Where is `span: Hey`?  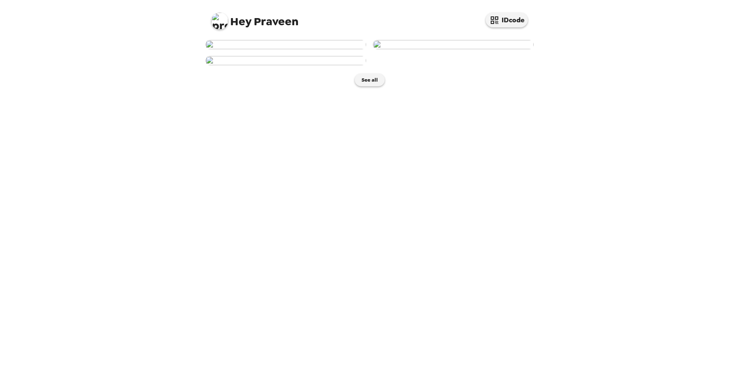
span: Hey is located at coordinates (241, 21).